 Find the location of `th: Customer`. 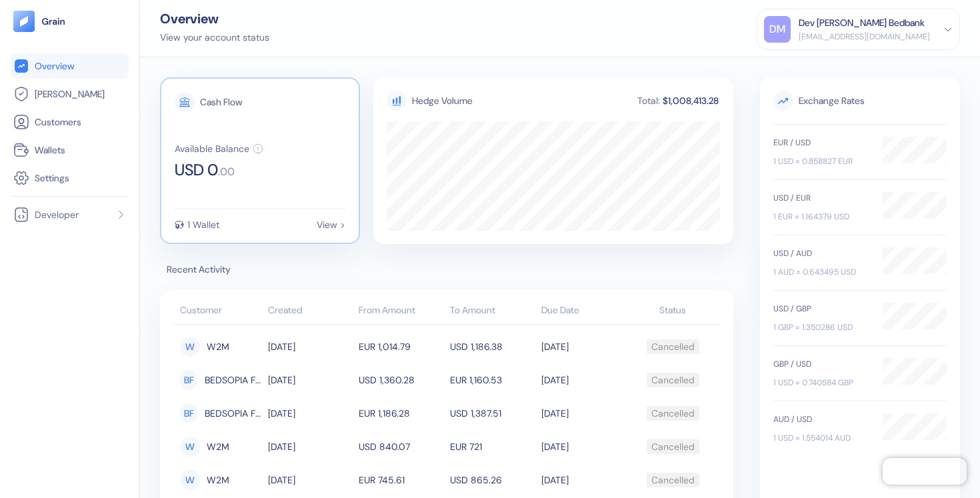

th: Customer is located at coordinates (218, 312).